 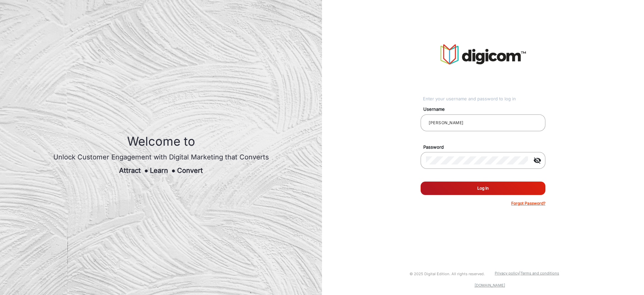 I want to click on small: © 2025 Digital Edition. All rights reserved., so click(x=447, y=273).